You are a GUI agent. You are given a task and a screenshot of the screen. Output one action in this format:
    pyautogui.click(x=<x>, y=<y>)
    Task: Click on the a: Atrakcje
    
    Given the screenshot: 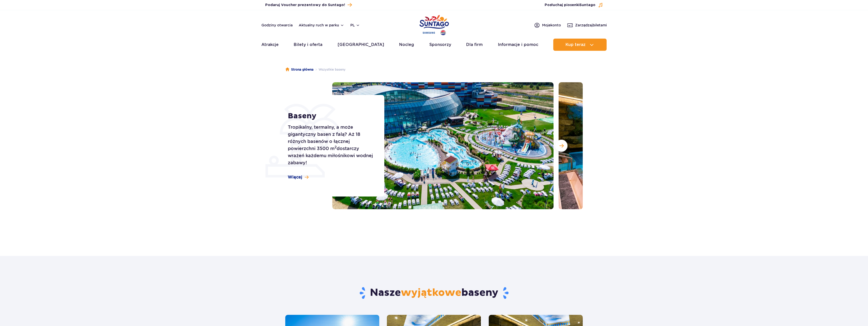 What is the action you would take?
    pyautogui.click(x=270, y=45)
    